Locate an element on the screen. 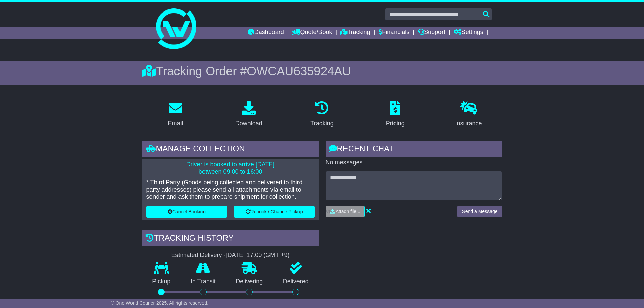 The image size is (644, 308). span: OWCAU635924AU is located at coordinates (299, 71).